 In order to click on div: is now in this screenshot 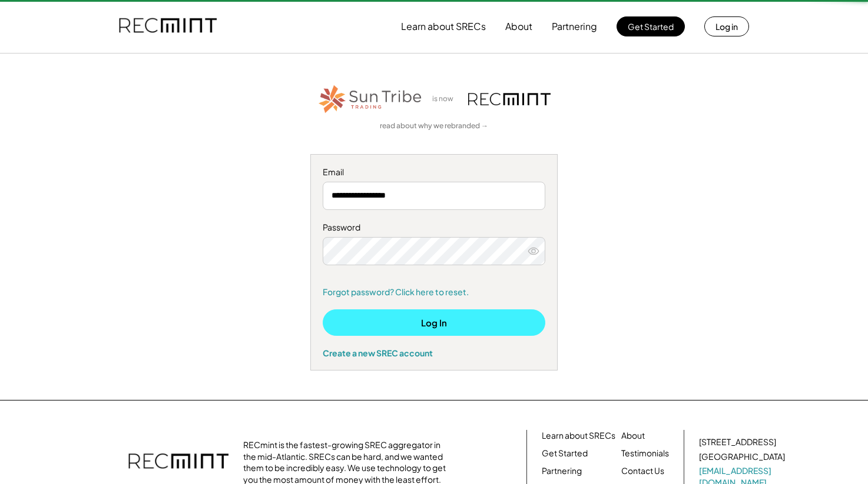, I will do `click(446, 99)`.